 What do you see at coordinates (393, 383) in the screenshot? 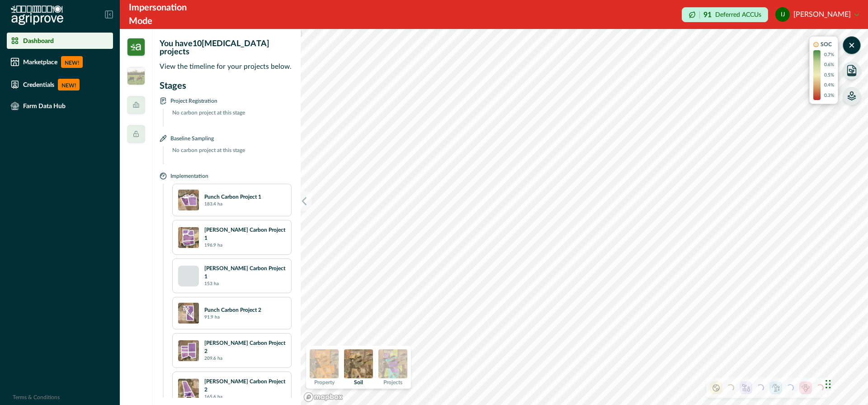
I see `p: Projects` at bounding box center [393, 383].